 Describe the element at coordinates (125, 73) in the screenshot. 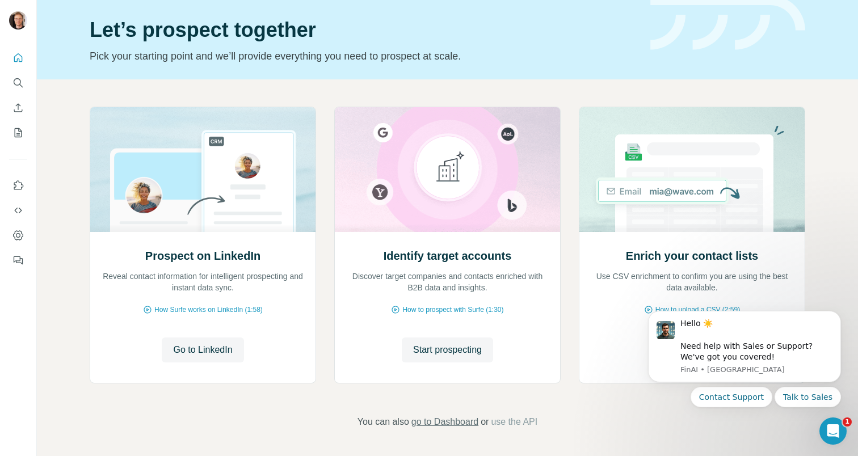

I see `p: Message from FinAI, sent Ahora` at that location.